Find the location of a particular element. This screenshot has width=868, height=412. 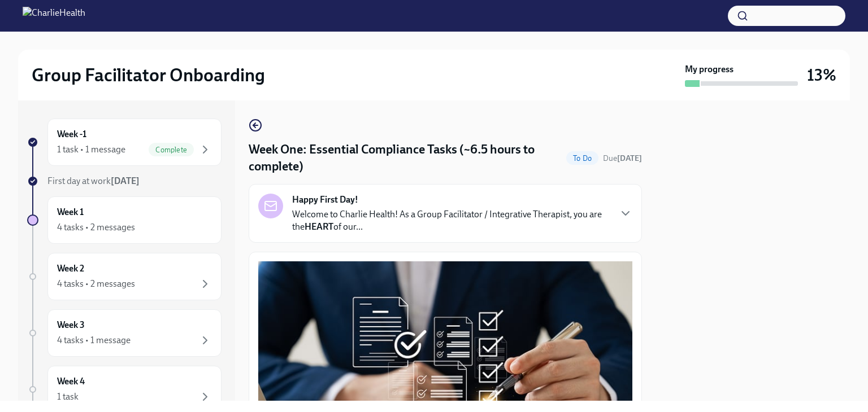

h6: Week 1 is located at coordinates (70, 212).